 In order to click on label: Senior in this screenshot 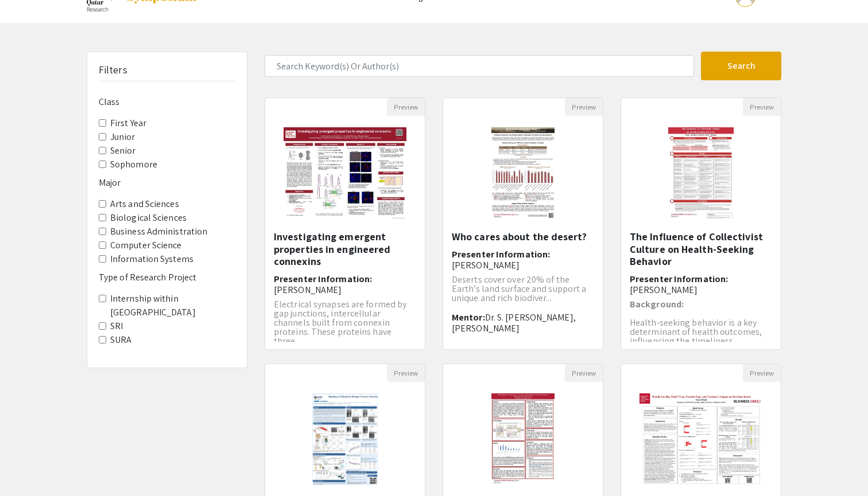, I will do `click(123, 151)`.